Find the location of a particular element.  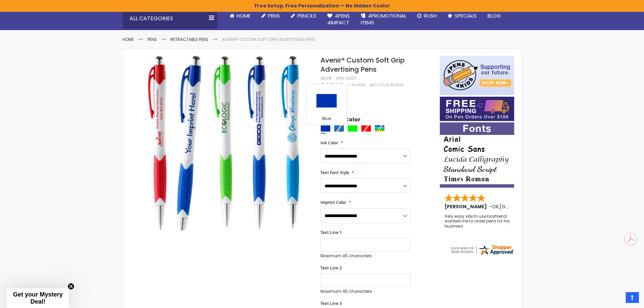

a: 4PROMOTIONALITEMS is located at coordinates (383, 19).